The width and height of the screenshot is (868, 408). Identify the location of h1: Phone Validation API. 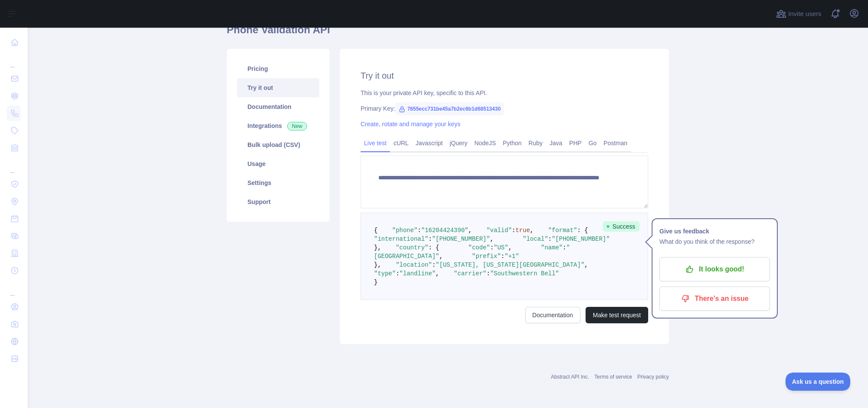
(447, 33).